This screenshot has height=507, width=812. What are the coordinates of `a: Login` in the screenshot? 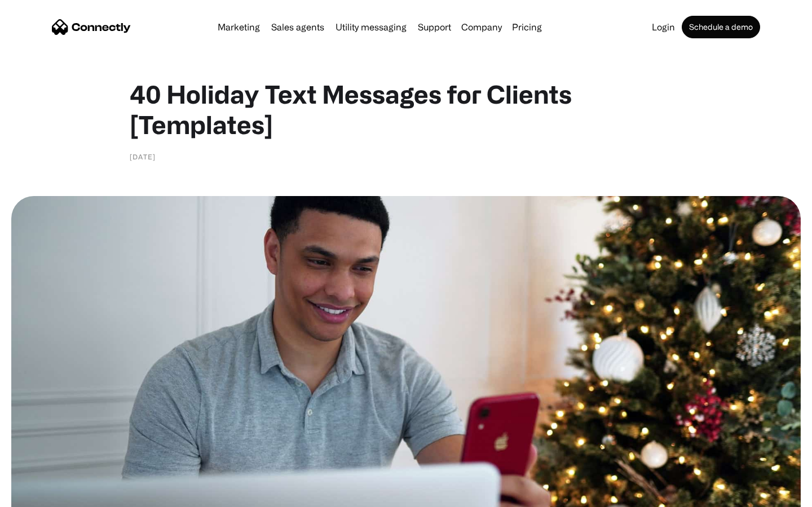 It's located at (663, 27).